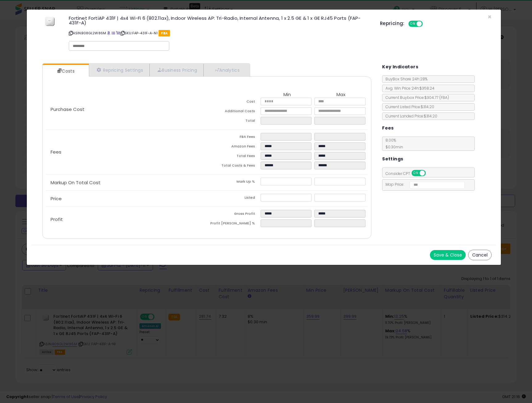  I want to click on a: Analytics, so click(227, 70).